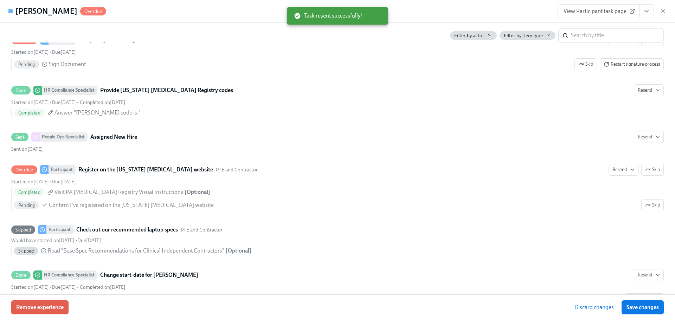 The width and height of the screenshot is (675, 320). Describe the element at coordinates (103, 287) in the screenshot. I see `span: Monday, August 18th 2025, 5:49 pm` at that location.